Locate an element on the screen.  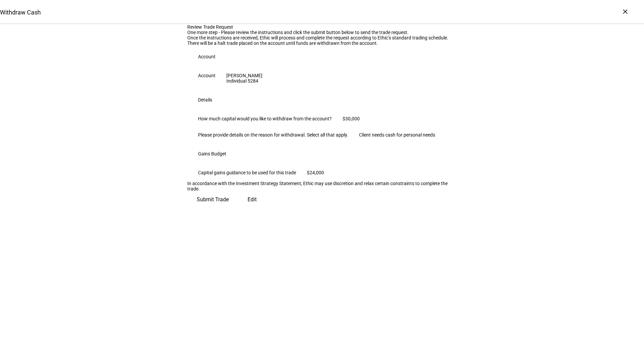
div: Individual 5284 is located at coordinates (244, 81).